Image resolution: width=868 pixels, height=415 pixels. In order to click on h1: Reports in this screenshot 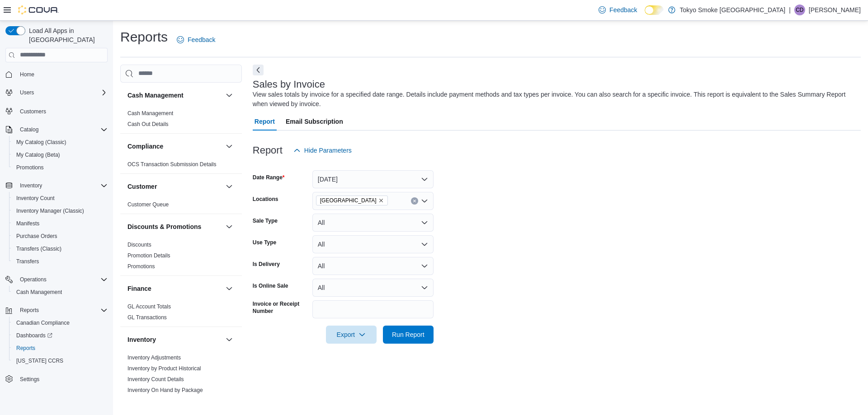, I will do `click(144, 37)`.